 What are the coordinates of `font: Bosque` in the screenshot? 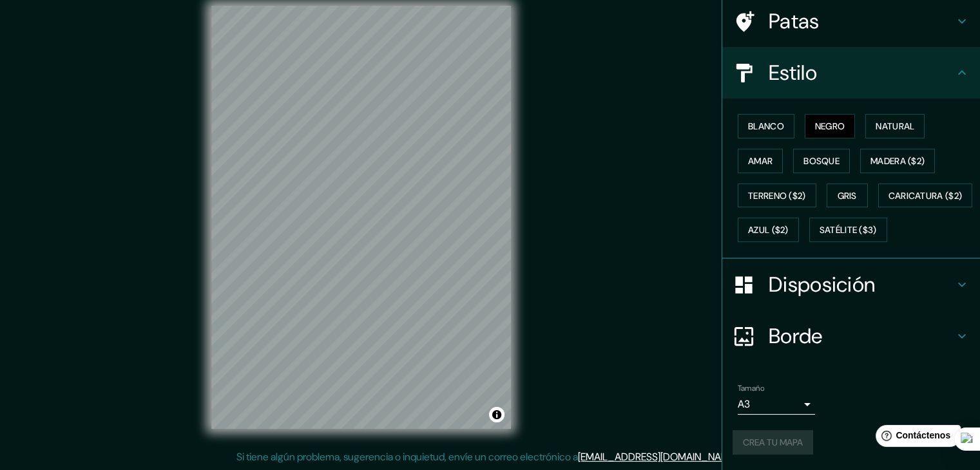 It's located at (822, 161).